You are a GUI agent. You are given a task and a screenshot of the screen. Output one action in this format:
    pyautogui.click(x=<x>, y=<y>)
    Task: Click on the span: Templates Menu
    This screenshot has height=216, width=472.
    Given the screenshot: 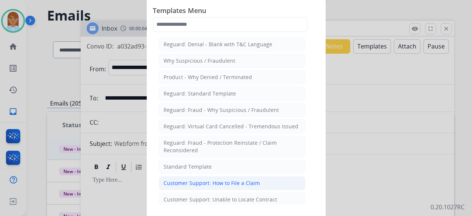 What is the action you would take?
    pyautogui.click(x=236, y=11)
    